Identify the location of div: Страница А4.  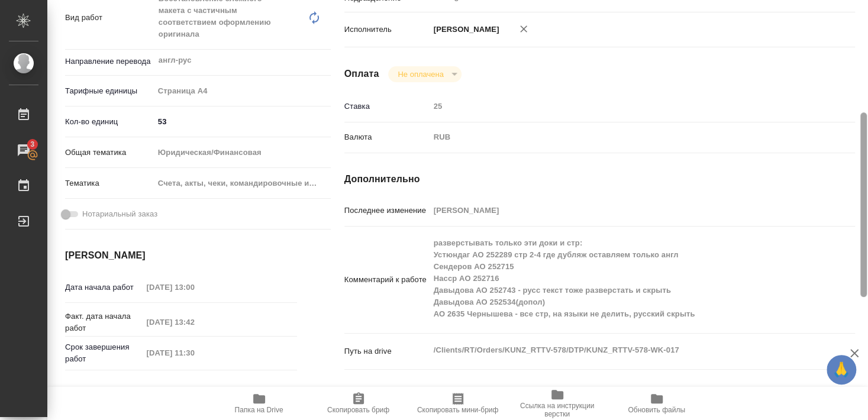
(242, 92).